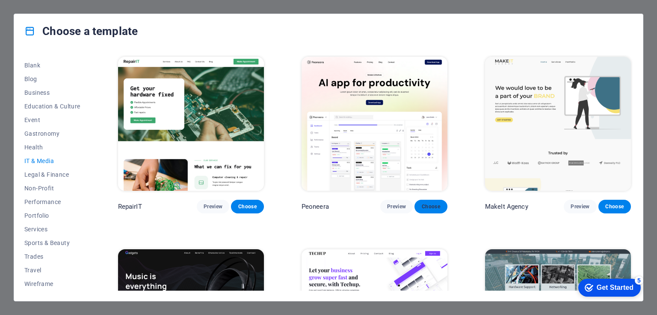  Describe the element at coordinates (52, 134) in the screenshot. I see `button: Gastronomy` at that location.